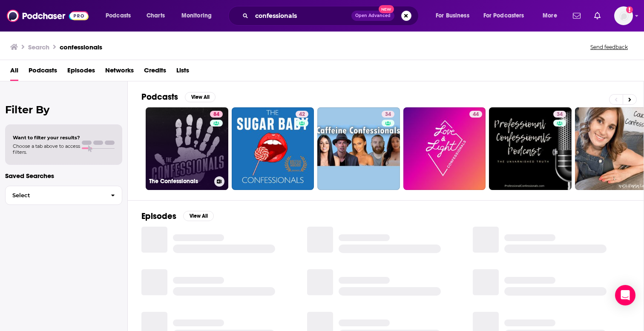 The width and height of the screenshot is (644, 331). Describe the element at coordinates (155, 16) in the screenshot. I see `span: Charts` at that location.